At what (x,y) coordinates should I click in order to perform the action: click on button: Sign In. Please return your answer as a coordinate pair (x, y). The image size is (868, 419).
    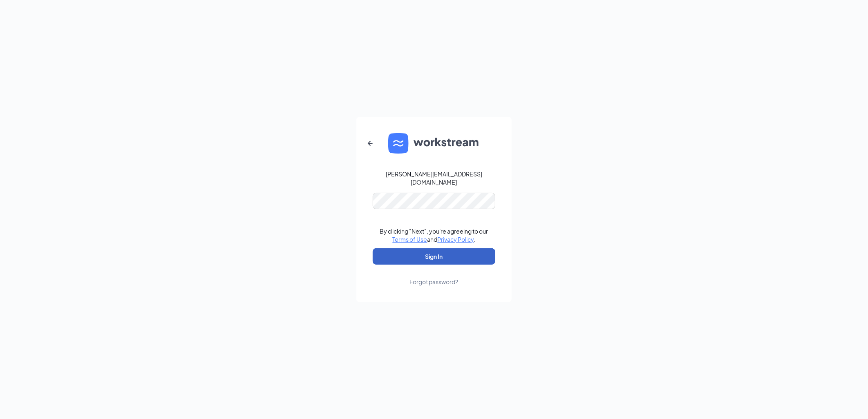
    Looking at the image, I should click on (434, 257).